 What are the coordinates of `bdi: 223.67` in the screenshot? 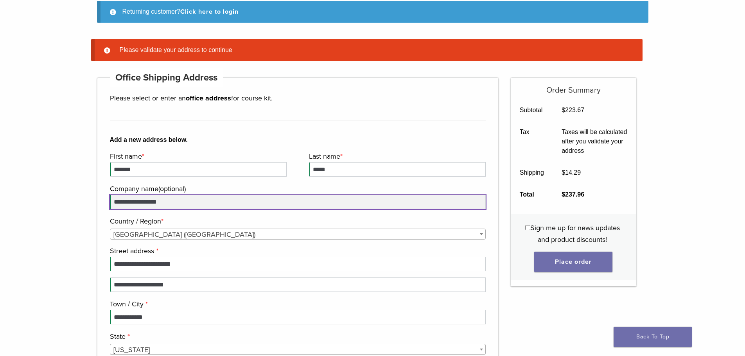 It's located at (573, 110).